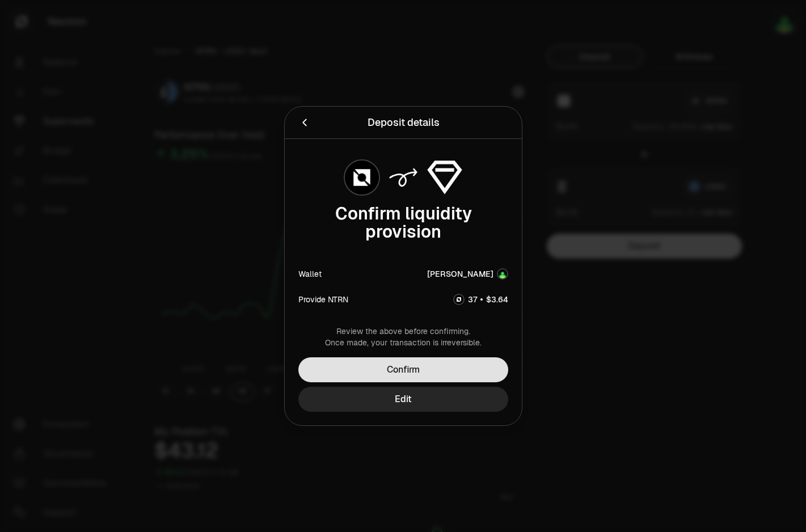 This screenshot has width=806, height=532. What do you see at coordinates (304, 123) in the screenshot?
I see `button: Back` at bounding box center [304, 123].